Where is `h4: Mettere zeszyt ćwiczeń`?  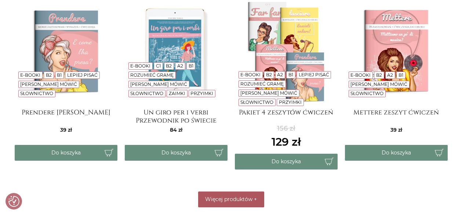 h4: Mettere zeszyt ćwiczeń is located at coordinates (396, 116).